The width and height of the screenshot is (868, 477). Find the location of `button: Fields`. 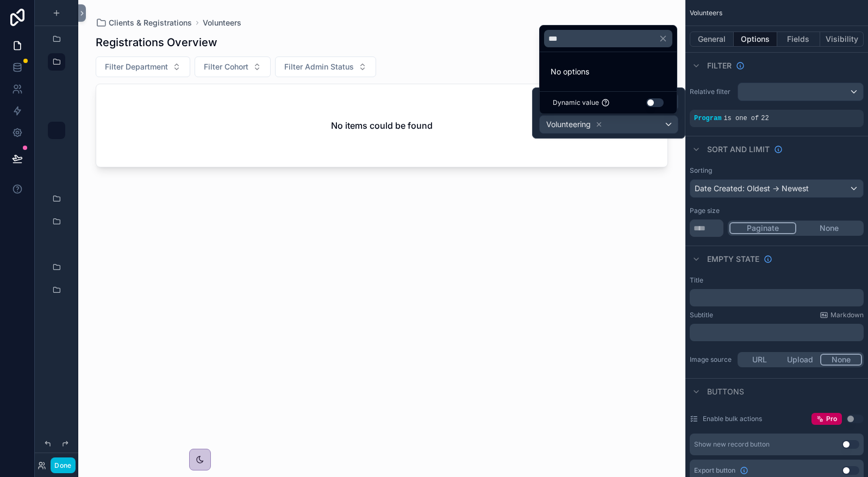

button: Fields is located at coordinates (799, 39).